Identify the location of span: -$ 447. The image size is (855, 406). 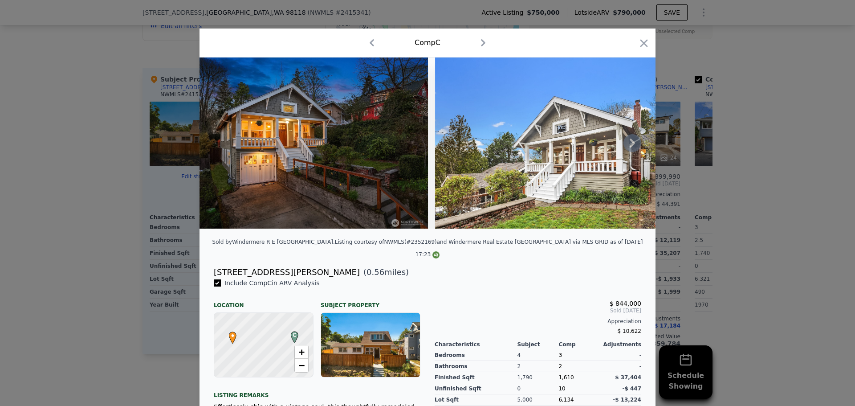
(631, 388).